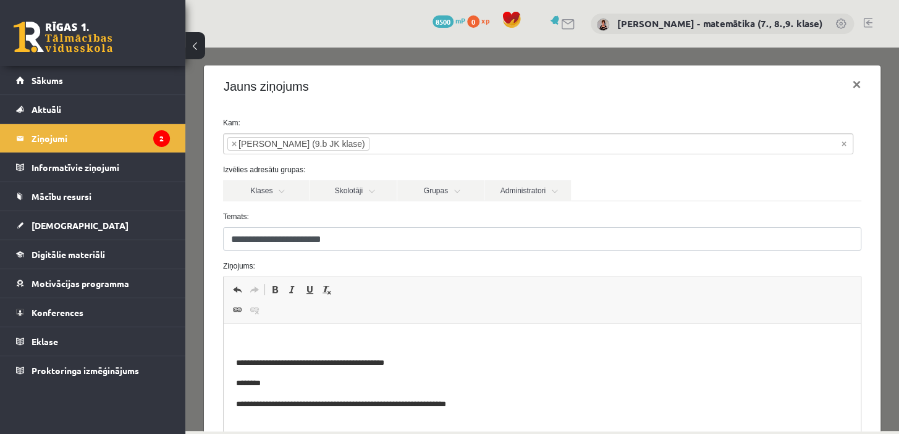 The height and width of the screenshot is (434, 899). What do you see at coordinates (93, 196) in the screenshot?
I see `a: Mācību resursi` at bounding box center [93, 196].